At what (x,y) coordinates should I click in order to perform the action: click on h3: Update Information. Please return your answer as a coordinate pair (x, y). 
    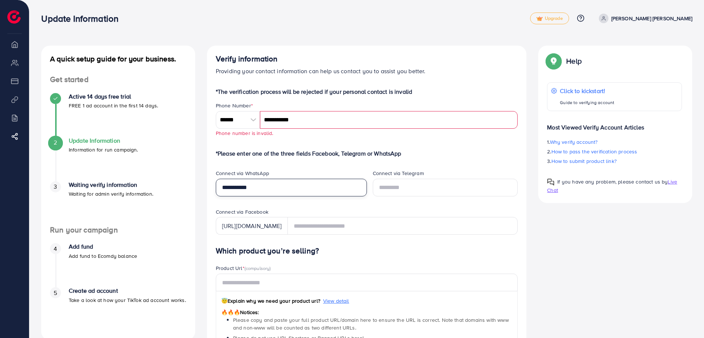
    Looking at the image, I should click on (83, 18).